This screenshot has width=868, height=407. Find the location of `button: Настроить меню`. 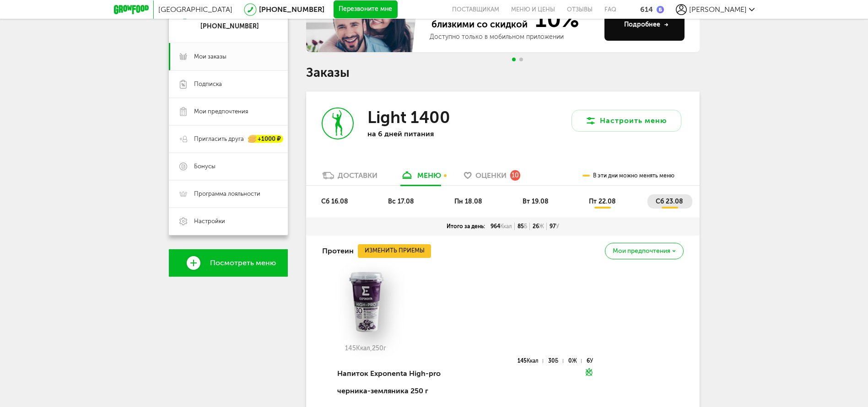

button: Настроить меню is located at coordinates (627, 121).